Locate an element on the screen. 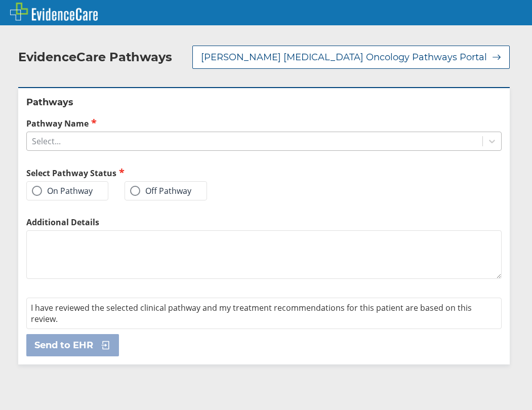 This screenshot has height=410, width=532. span: I have reviewed the selected clinical pathway and my treatment recommendations for this patient a... is located at coordinates (251, 313).